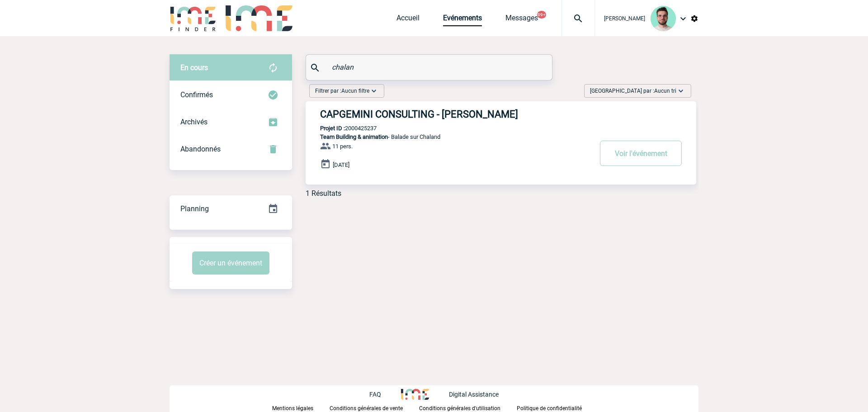 The width and height of the screenshot is (868, 412). I want to click on a: Planning, so click(231, 208).